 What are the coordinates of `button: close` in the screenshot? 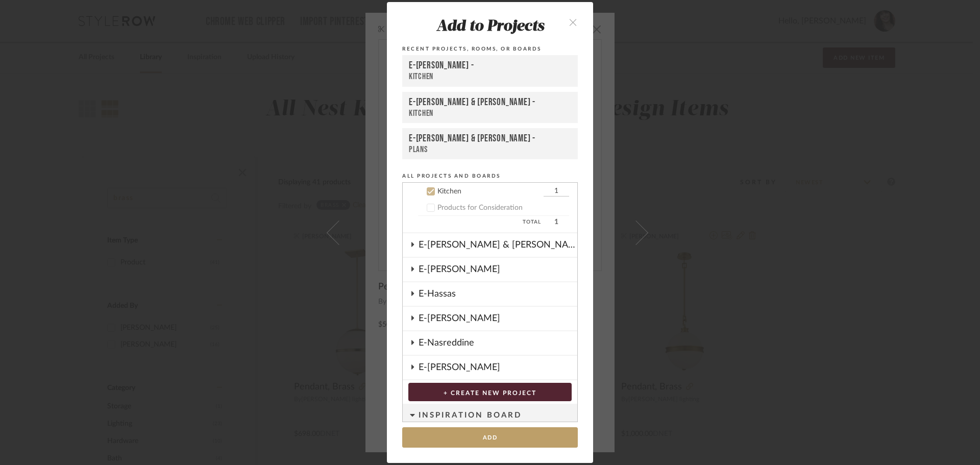 It's located at (572, 22).